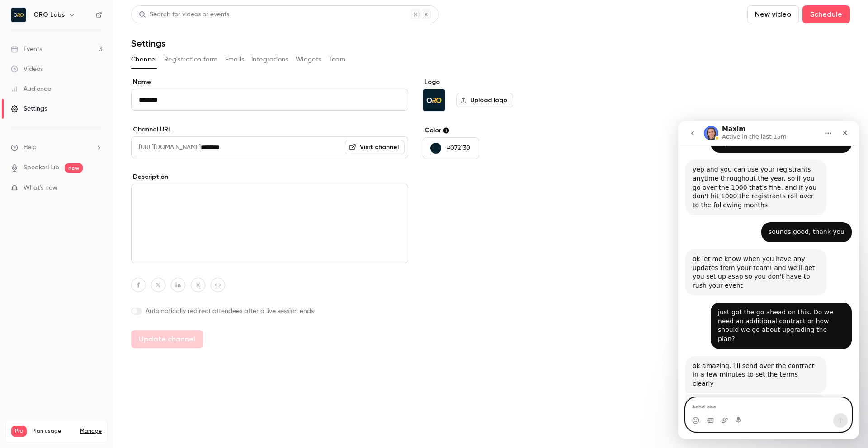 This screenshot has width=868, height=448. I want to click on button: New video, so click(773, 14).